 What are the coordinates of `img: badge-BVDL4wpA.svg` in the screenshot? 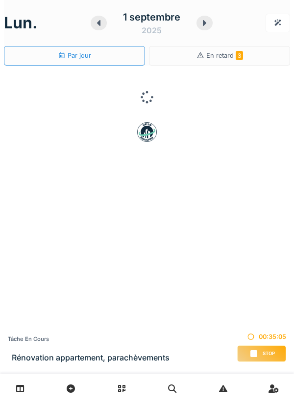 It's located at (147, 132).